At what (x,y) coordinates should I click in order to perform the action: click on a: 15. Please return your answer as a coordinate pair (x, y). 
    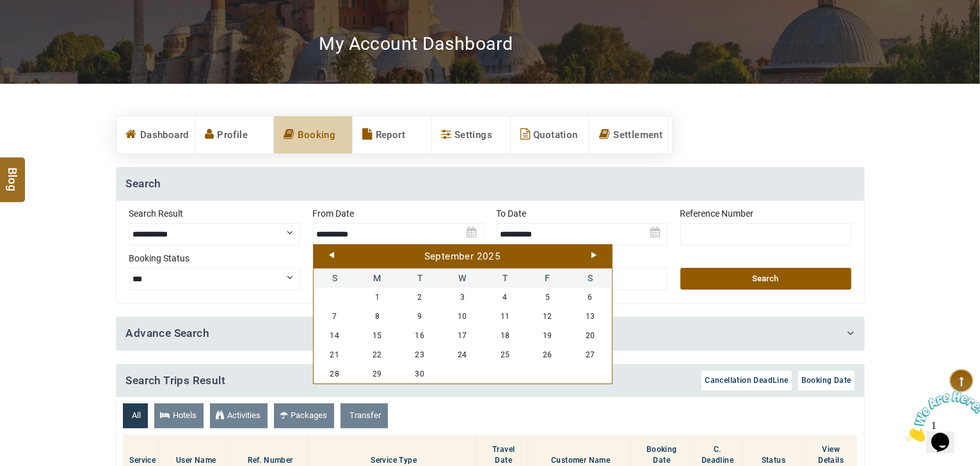
    Looking at the image, I should click on (377, 336).